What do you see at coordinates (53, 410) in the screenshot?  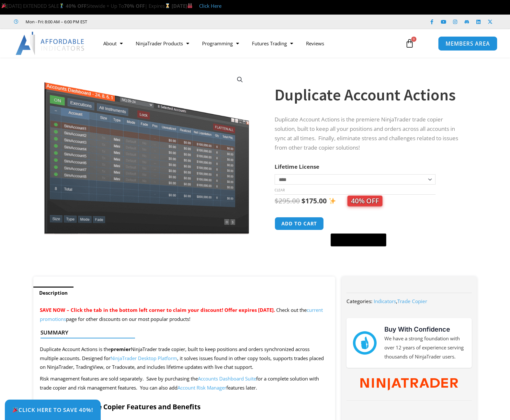 I see `span: Click Here to save 40%!` at bounding box center [53, 410].